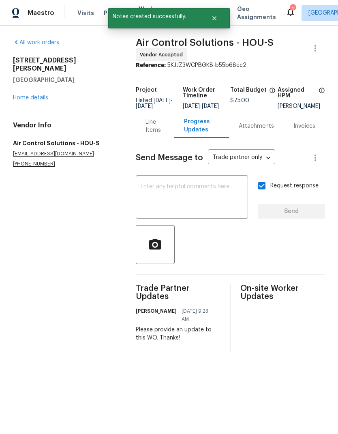  I want to click on a: All work orders, so click(36, 43).